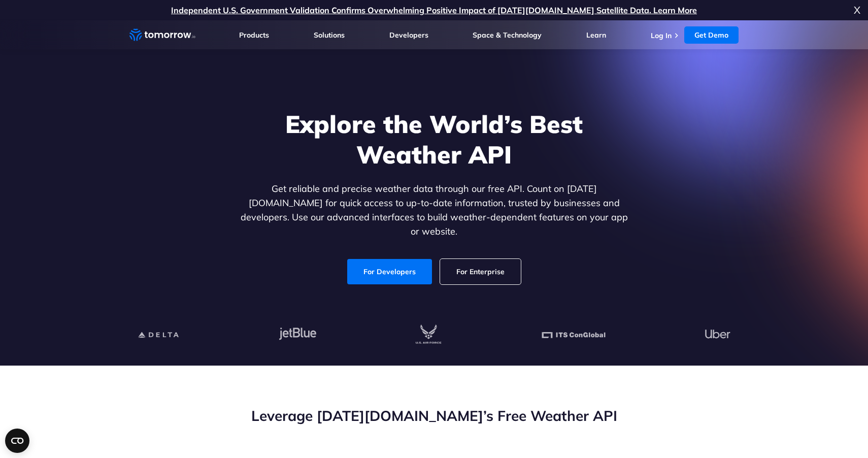 This screenshot has height=458, width=868. I want to click on a: For Developers, so click(389, 272).